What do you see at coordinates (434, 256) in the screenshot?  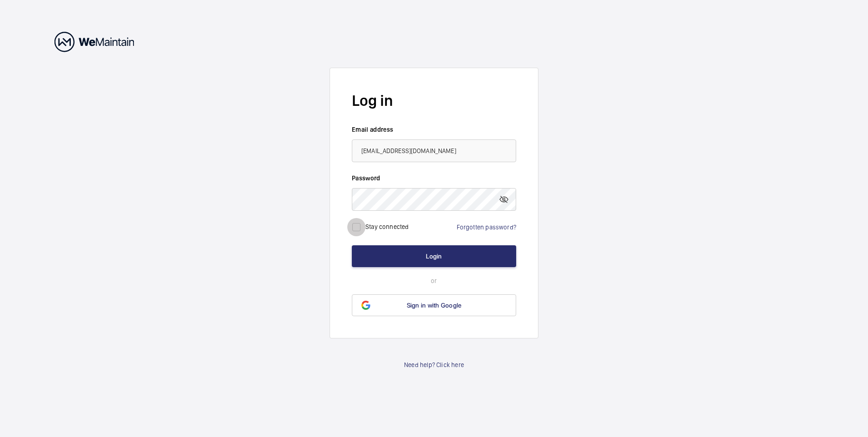 I see `button: Login` at bounding box center [434, 256].